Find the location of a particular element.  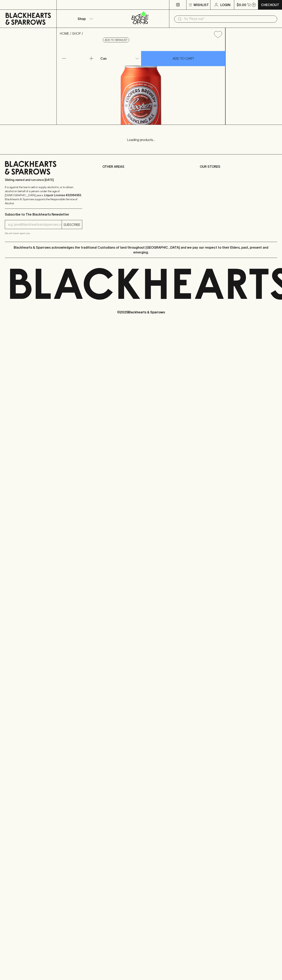

div: Can is located at coordinates (120, 58).